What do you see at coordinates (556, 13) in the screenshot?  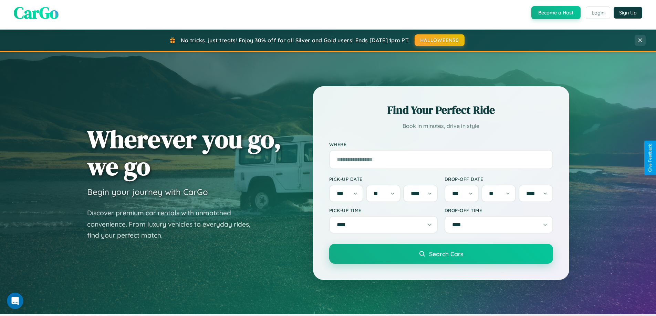 I see `button: Become a Host` at bounding box center [556, 13].